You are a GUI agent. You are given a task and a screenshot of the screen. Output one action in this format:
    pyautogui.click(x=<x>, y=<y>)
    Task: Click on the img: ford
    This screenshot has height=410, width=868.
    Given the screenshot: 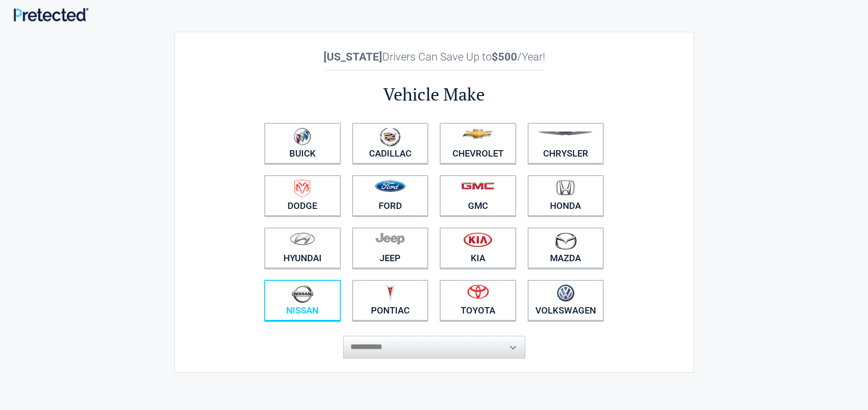 What is the action you would take?
    pyautogui.click(x=390, y=186)
    